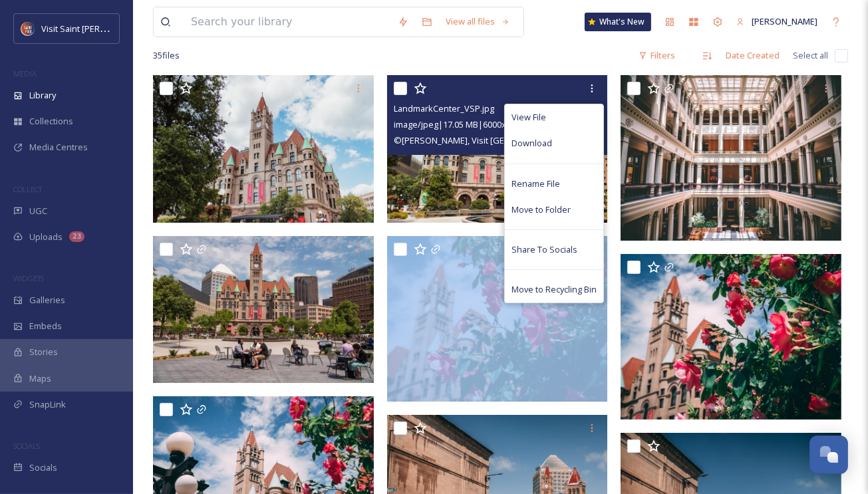  What do you see at coordinates (477, 22) in the screenshot?
I see `a: View all files` at bounding box center [477, 22].